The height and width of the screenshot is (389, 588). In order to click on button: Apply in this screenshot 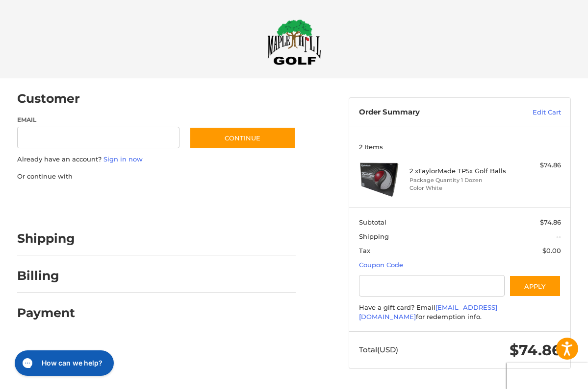, I will do `click(535, 286)`.